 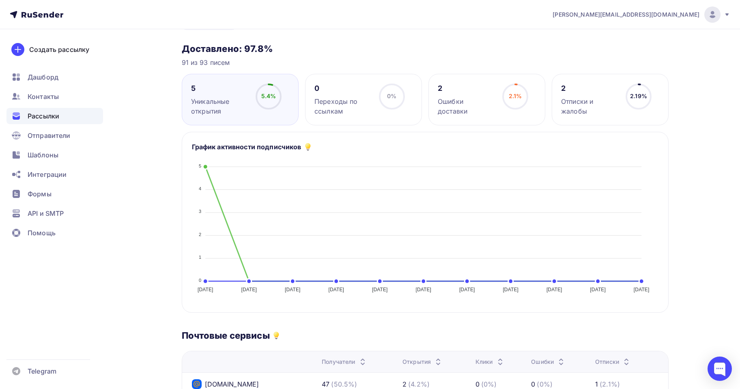 What do you see at coordinates (42, 371) in the screenshot?
I see `span: Telegram` at bounding box center [42, 371].